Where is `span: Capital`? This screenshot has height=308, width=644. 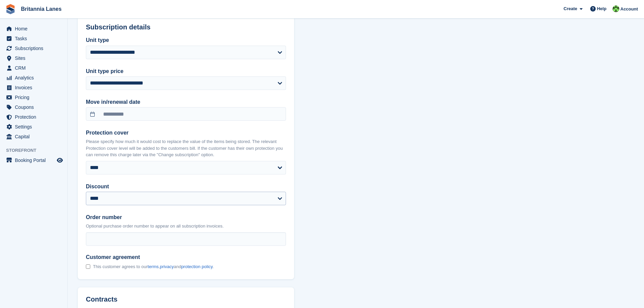 span: Capital is located at coordinates (35, 137).